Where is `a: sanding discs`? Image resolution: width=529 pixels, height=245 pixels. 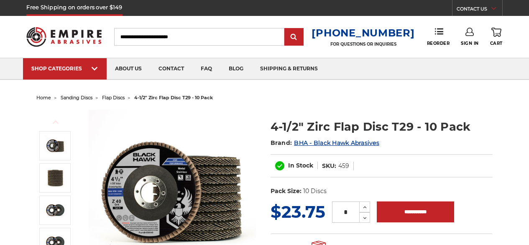 a: sanding discs is located at coordinates (76, 97).